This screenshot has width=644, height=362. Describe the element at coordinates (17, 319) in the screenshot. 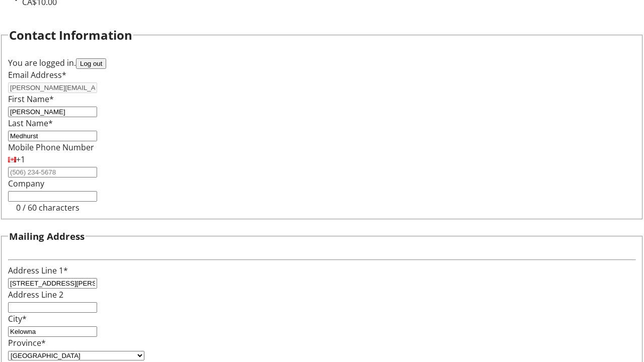

I see `label: City*` at that location.